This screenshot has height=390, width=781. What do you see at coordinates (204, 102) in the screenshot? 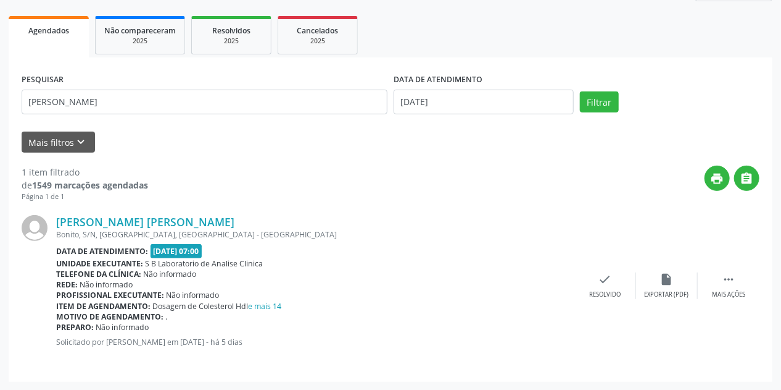
I see `input: Nome, CNS` at bounding box center [204, 102].